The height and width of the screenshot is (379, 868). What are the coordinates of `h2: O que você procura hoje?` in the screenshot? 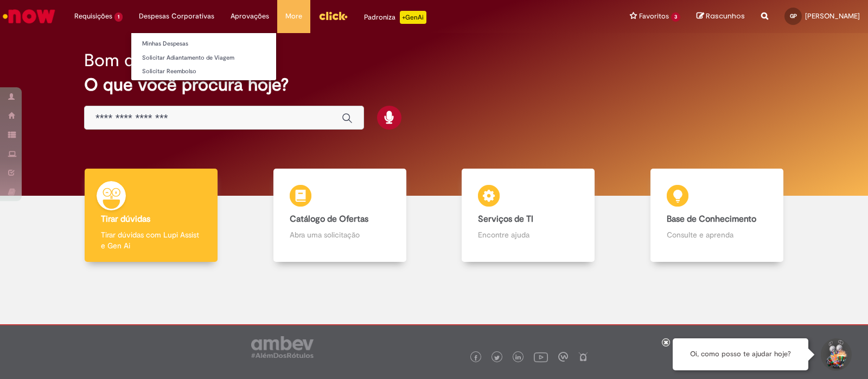 It's located at (434, 84).